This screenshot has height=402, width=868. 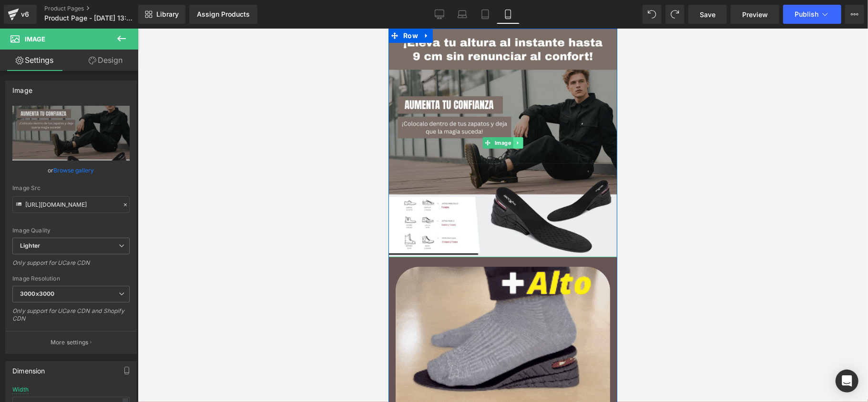 What do you see at coordinates (675, 14) in the screenshot?
I see `button: Redo` at bounding box center [675, 14].